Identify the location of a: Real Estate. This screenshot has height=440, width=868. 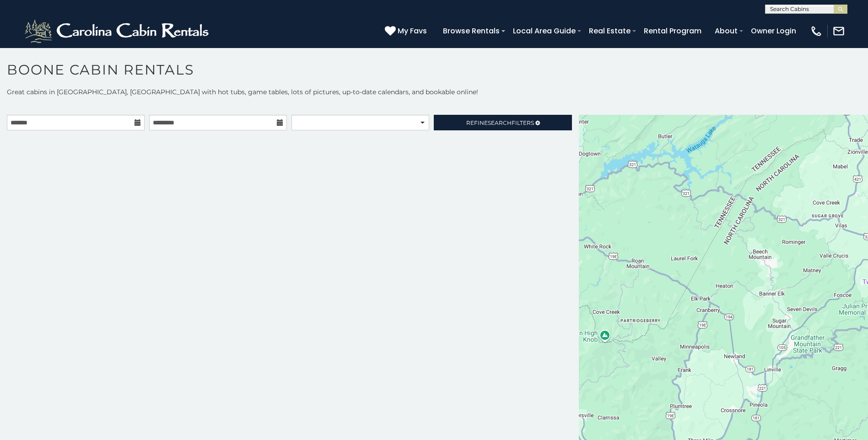
(609, 31).